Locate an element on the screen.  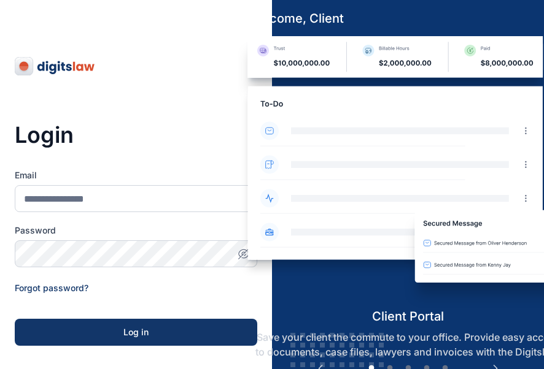
h3: Login is located at coordinates (136, 135).